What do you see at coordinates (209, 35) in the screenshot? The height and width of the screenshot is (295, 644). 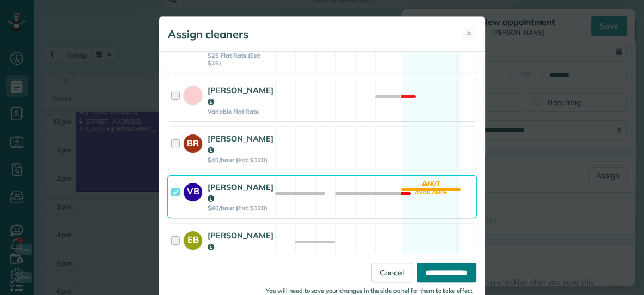 I see `h5: Assign cleaners` at bounding box center [209, 35].